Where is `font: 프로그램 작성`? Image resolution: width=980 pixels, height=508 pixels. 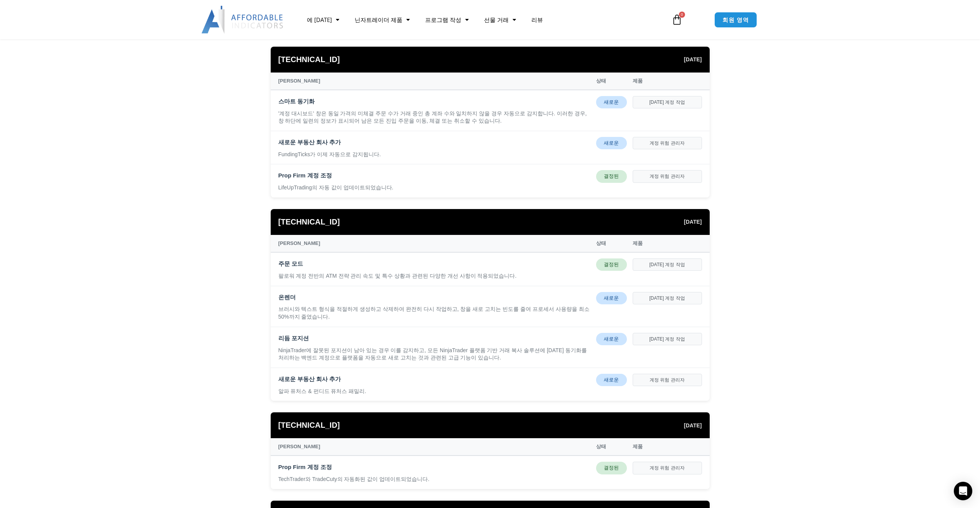 font: 프로그램 작성 is located at coordinates (443, 20).